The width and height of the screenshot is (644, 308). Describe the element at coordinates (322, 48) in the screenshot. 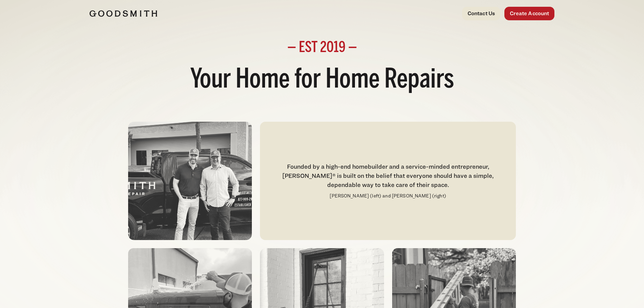

I see `h2: — EST 2019 —` at that location.